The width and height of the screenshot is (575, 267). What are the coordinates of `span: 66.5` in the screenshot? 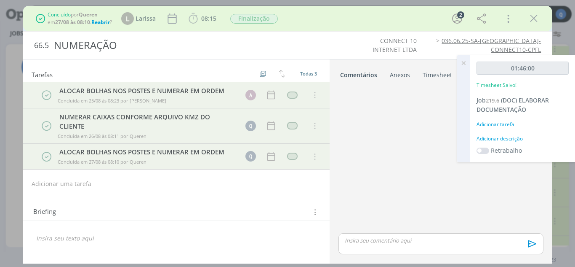 It's located at (41, 45).